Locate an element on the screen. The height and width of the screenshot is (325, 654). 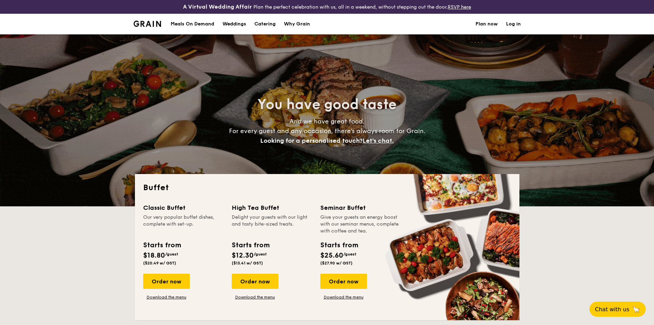
a: Meals On Demand is located at coordinates (192, 24).